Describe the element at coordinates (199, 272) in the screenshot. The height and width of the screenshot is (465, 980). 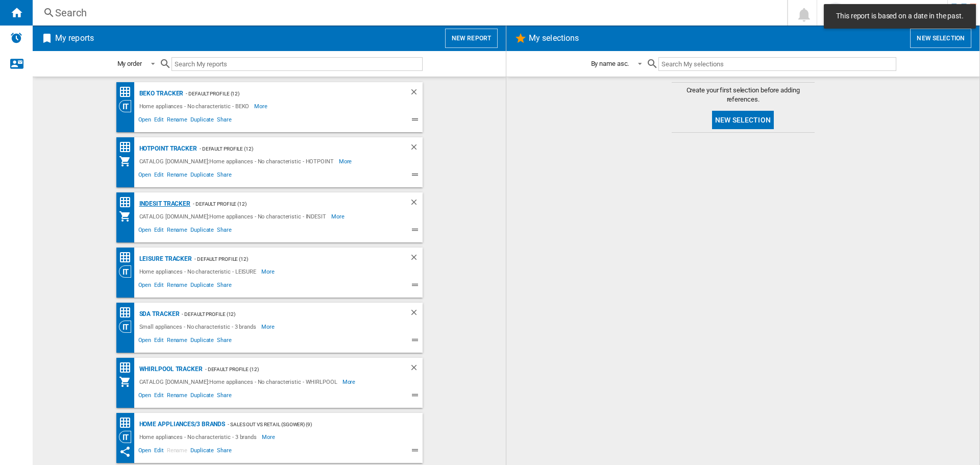
I see `div: Home appliances - No characteristic - LEISURE` at that location.